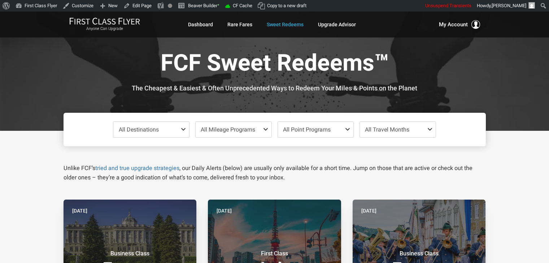  What do you see at coordinates (274, 173) in the screenshot?
I see `p: Unlike FCF’s , our Daily Alerts (below) are usually only available for a short time. Jump on thos...` at bounding box center [274, 173].